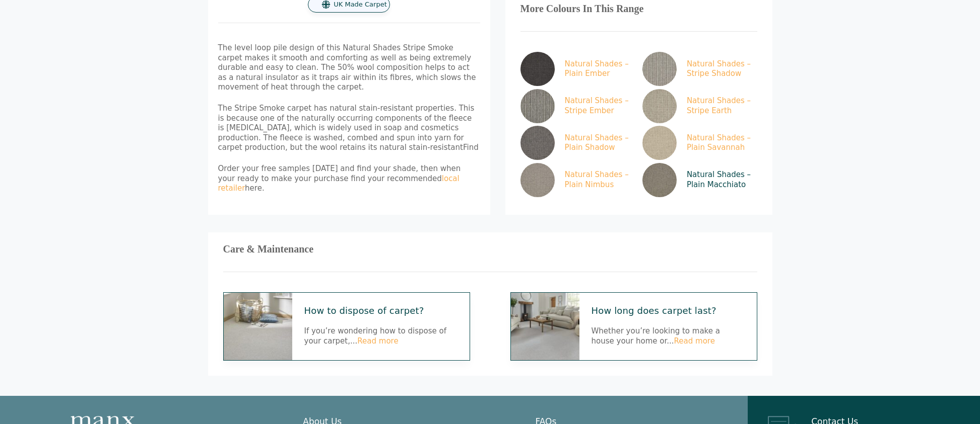  I want to click on a: Natural Shades – Plain Macchiato, so click(698, 180).